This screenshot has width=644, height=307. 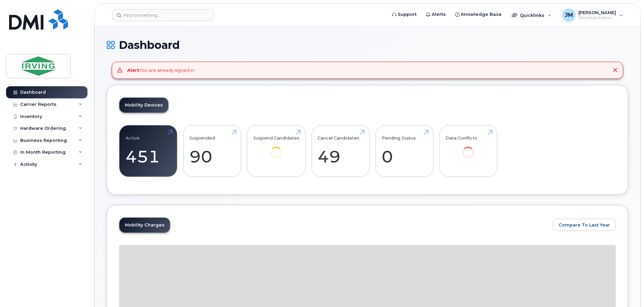 What do you see at coordinates (584, 225) in the screenshot?
I see `span: Compare To Last Year` at bounding box center [584, 225].